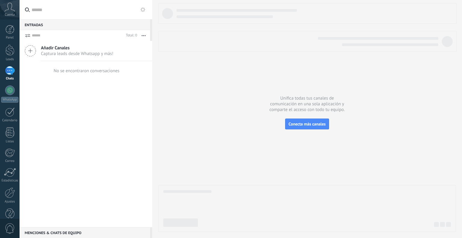 The height and width of the screenshot is (238, 462). I want to click on button: Conecta más canales, so click(307, 124).